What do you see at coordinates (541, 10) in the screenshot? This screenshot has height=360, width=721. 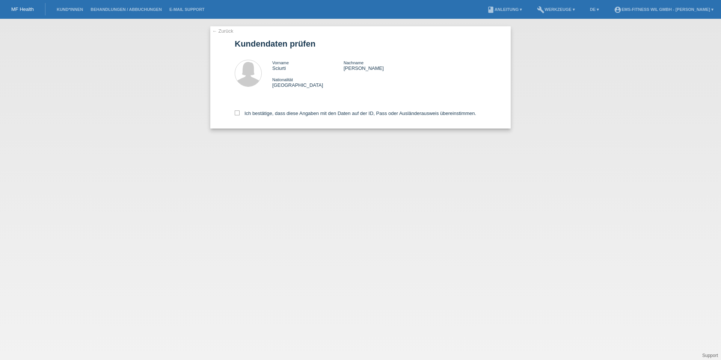 I see `i: build` at bounding box center [541, 10].